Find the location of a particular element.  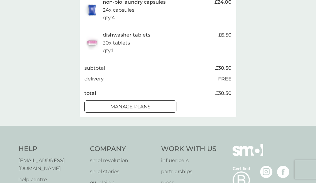

a: smol stories is located at coordinates (122, 171).